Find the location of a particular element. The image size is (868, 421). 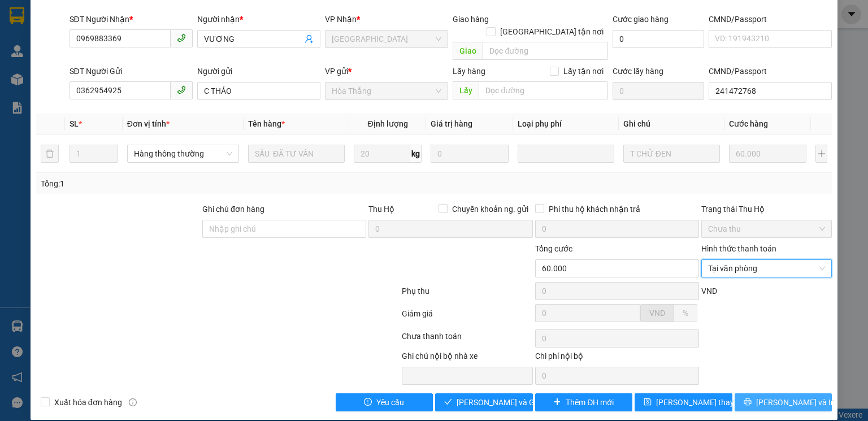

span: Lấy hàng is located at coordinates (469, 71).